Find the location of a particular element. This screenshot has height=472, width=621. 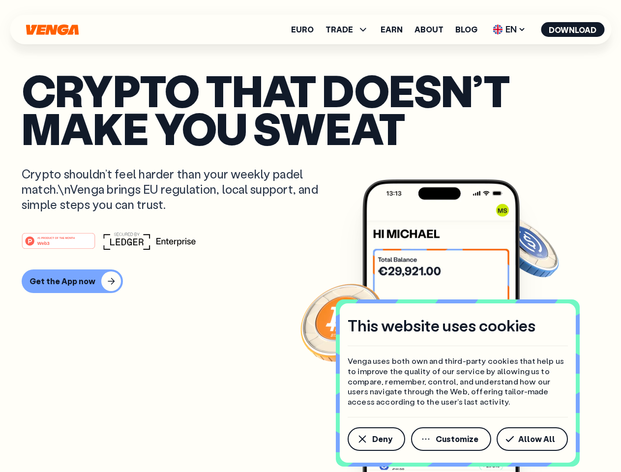

button: Get the App now is located at coordinates (72, 281).